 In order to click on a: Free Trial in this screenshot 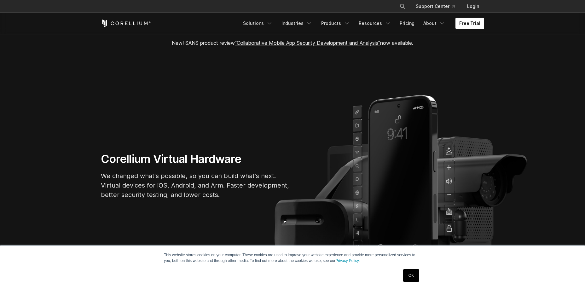, I will do `click(470, 23)`.